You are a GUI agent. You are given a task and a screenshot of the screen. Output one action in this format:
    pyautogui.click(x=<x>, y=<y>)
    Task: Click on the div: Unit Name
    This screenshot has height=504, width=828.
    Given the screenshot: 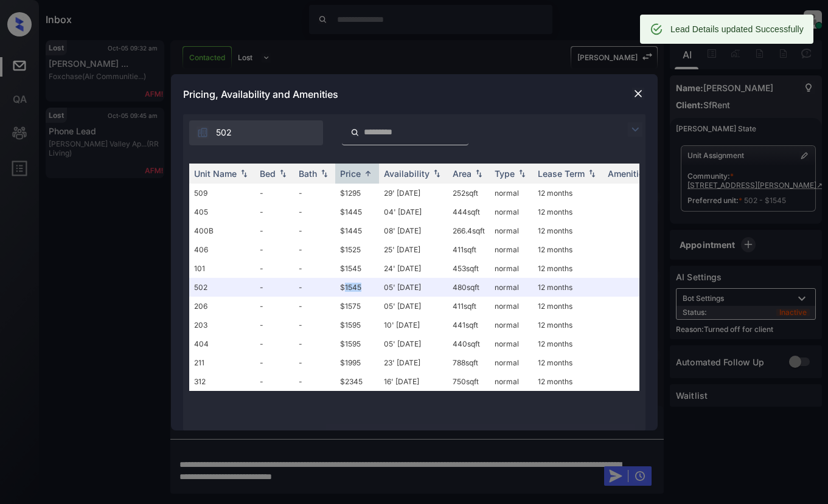 What is the action you would take?
    pyautogui.click(x=216, y=173)
    